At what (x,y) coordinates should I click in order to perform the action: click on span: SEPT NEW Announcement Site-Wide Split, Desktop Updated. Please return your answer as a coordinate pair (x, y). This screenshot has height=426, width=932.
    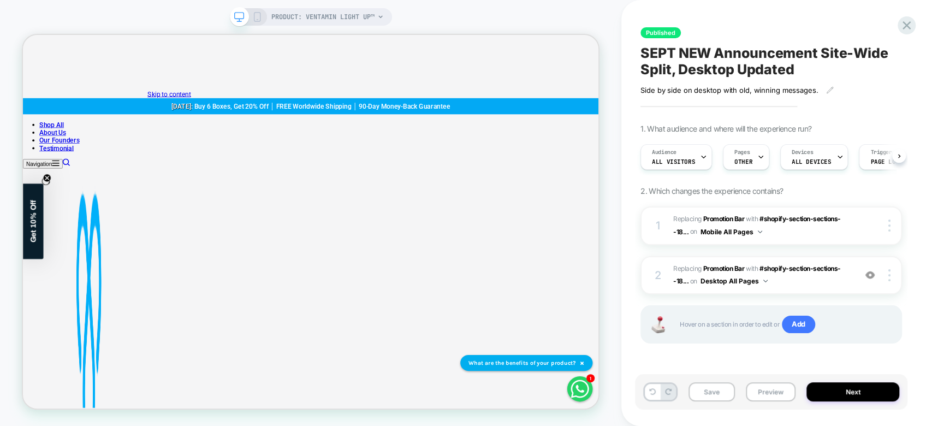
    Looking at the image, I should click on (771, 61).